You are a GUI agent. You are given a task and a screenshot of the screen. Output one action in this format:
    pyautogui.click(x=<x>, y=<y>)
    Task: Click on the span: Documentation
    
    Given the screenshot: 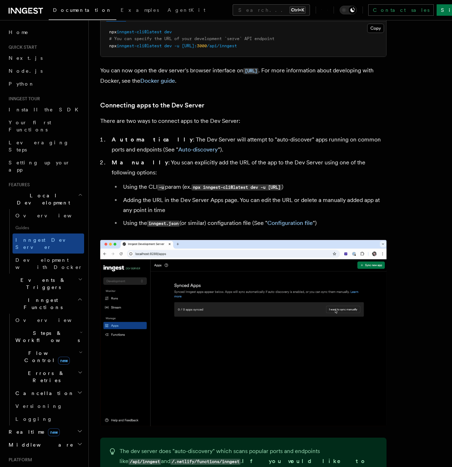 What is the action you would take?
    pyautogui.click(x=82, y=10)
    